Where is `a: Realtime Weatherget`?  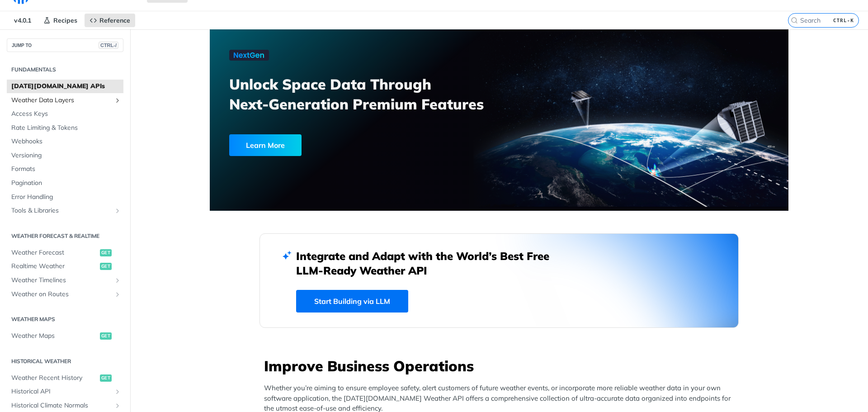
a: Realtime Weatherget is located at coordinates (65, 266).